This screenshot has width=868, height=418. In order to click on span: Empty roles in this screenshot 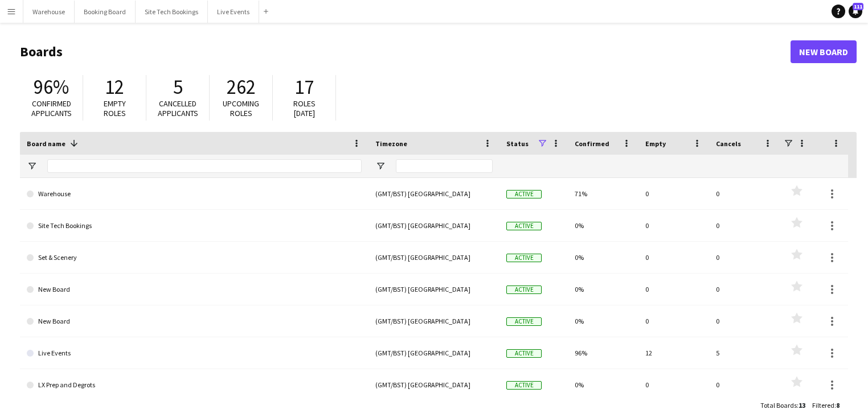, I will do `click(114, 108)`.